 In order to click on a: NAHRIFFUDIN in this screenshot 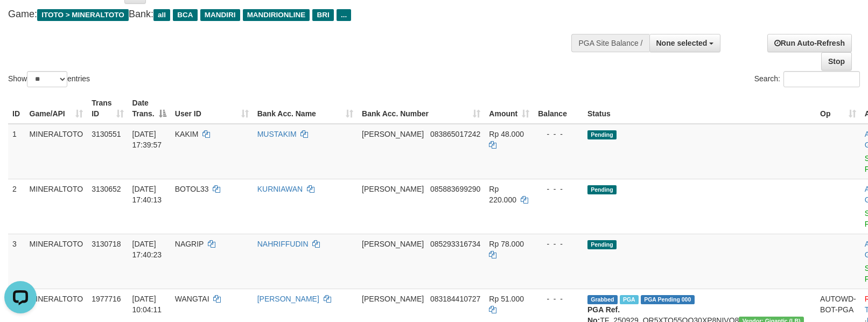, I will do `click(283, 244)`.